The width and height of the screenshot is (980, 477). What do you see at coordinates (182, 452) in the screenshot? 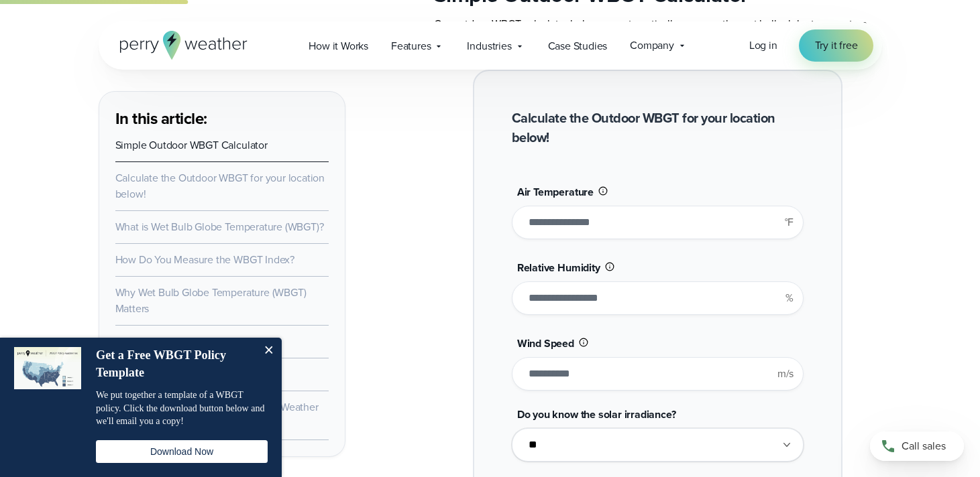
I see `button: Download Now` at bounding box center [182, 452].